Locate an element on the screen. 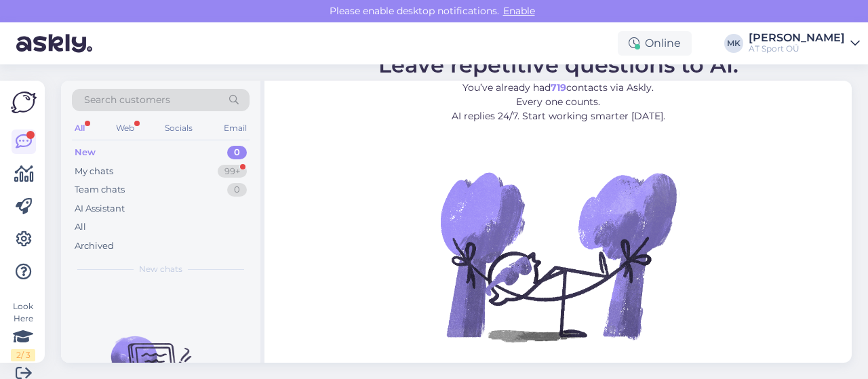 Image resolution: width=868 pixels, height=379 pixels. span: New chats is located at coordinates (161, 269).